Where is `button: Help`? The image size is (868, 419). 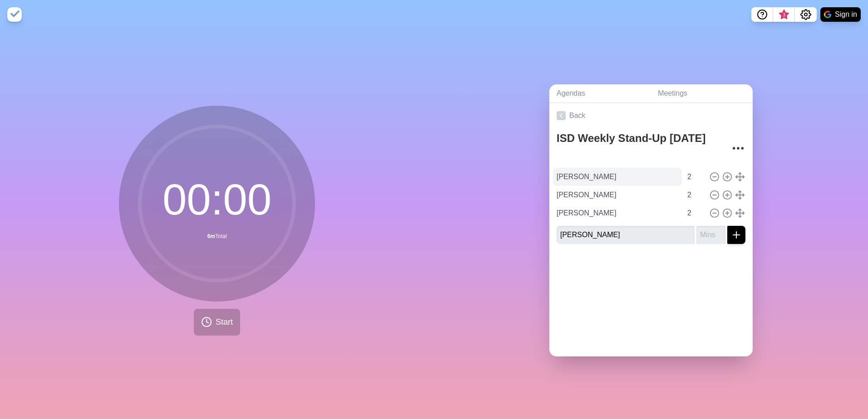 button: Help is located at coordinates (762, 14).